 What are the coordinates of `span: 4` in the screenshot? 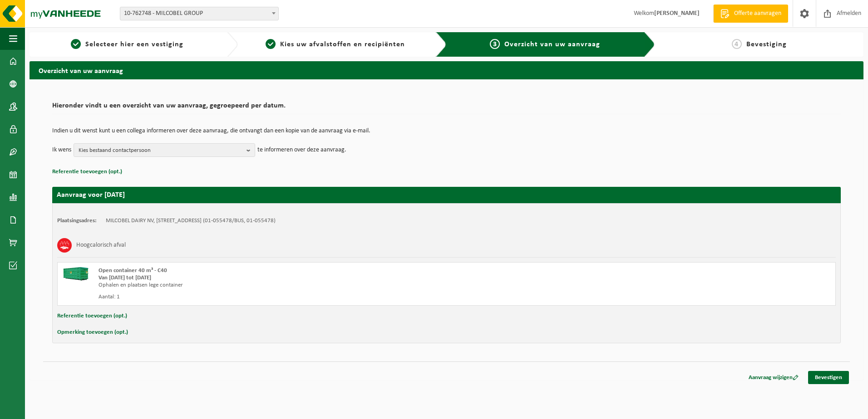 It's located at (736, 44).